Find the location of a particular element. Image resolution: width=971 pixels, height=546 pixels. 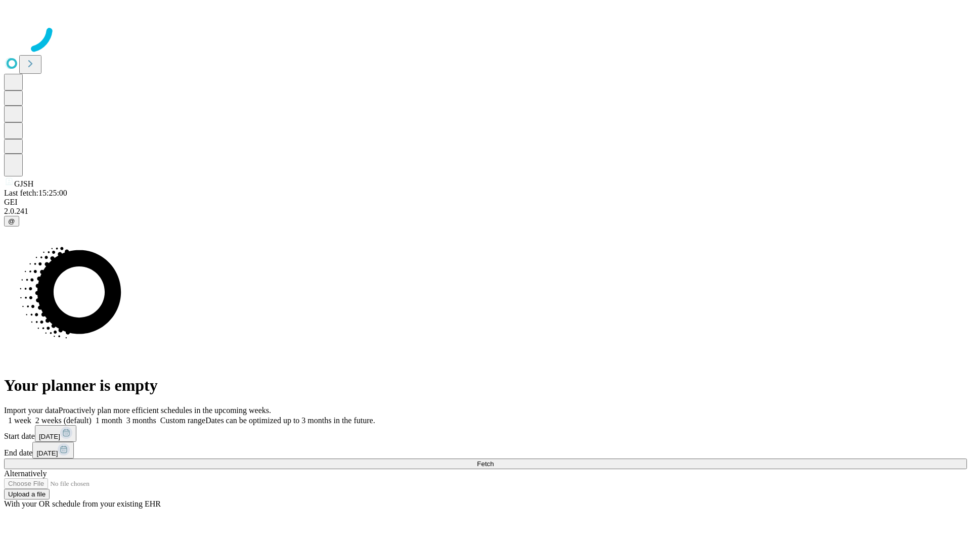

span: Import your data is located at coordinates (31, 410).